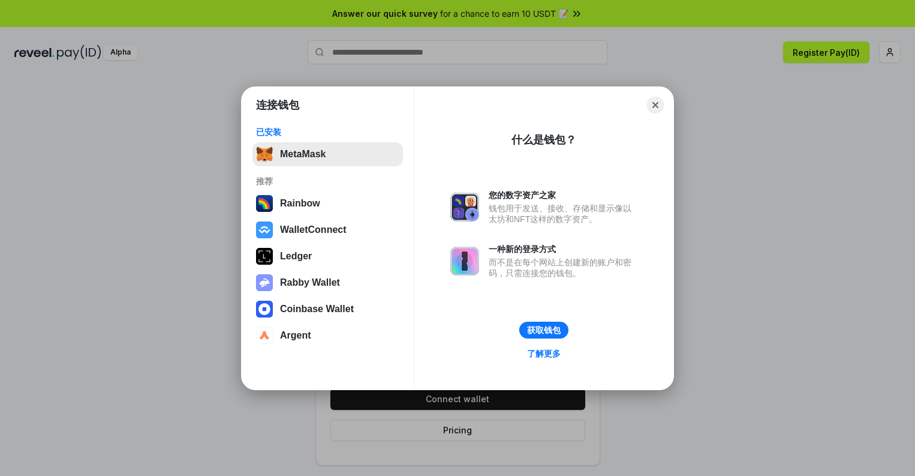 The image size is (915, 476). I want to click on div: 您的数字资产之家, so click(563, 195).